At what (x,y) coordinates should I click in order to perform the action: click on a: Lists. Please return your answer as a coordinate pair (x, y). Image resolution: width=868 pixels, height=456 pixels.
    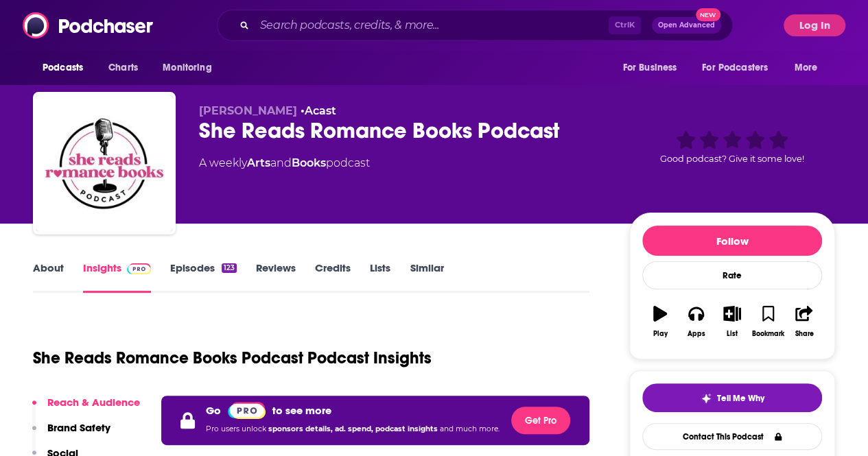
    Looking at the image, I should click on (380, 277).